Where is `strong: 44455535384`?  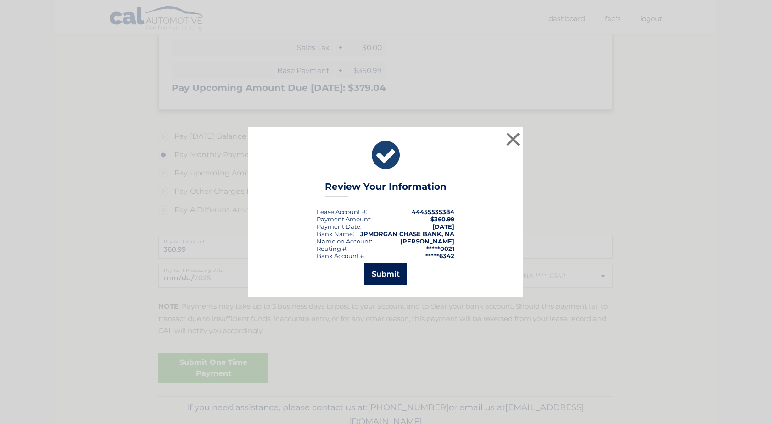
strong: 44455535384 is located at coordinates (433, 212).